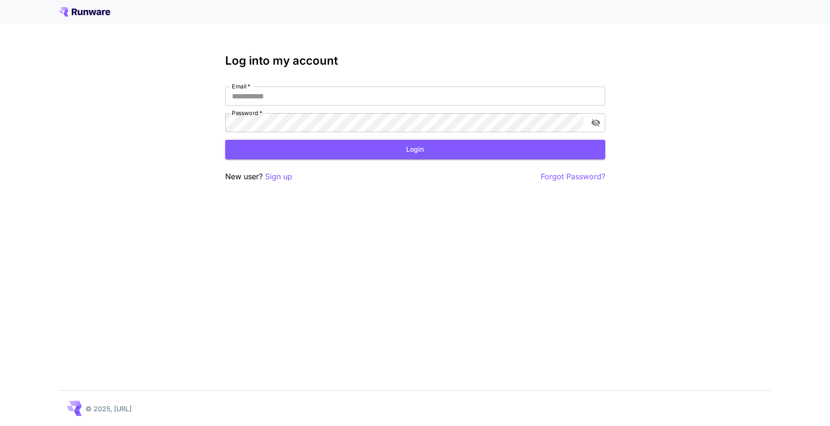  Describe the element at coordinates (596, 123) in the screenshot. I see `button: toggle password visibility` at that location.